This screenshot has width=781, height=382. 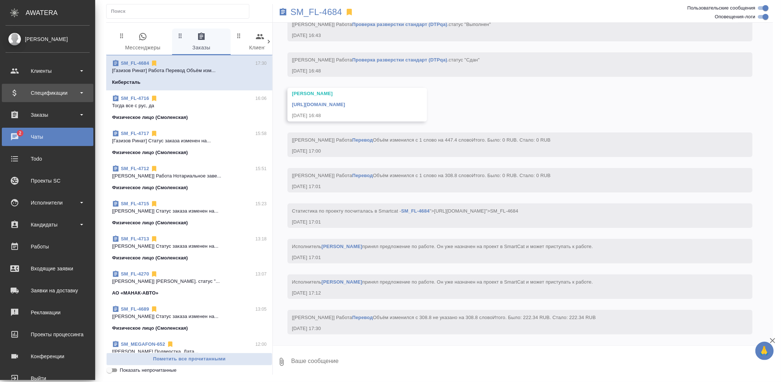 What do you see at coordinates (48, 357) in the screenshot?
I see `div: Конференции` at bounding box center [48, 357].